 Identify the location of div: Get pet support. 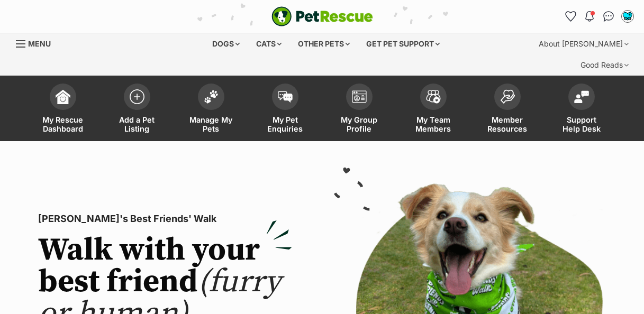
(403, 44).